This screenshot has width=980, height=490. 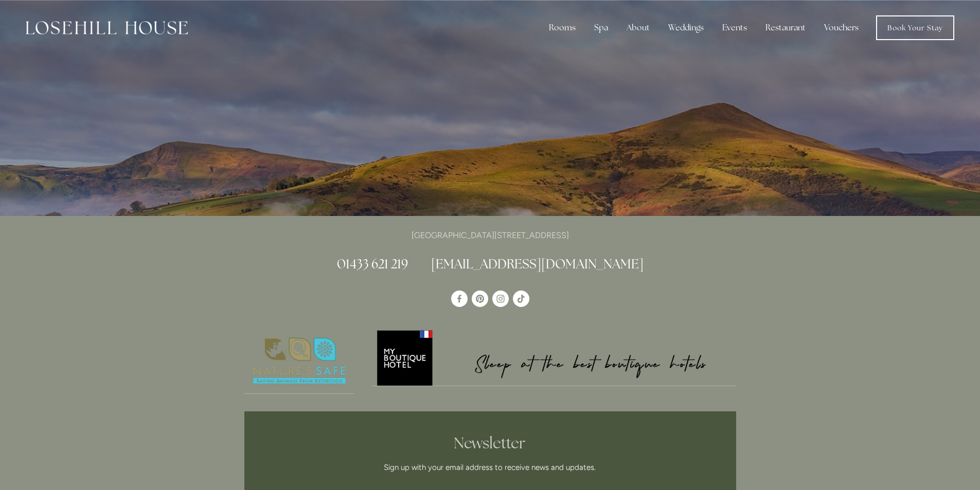 What do you see at coordinates (553, 357) in the screenshot?
I see `a: My Boutique Hotel - Logo` at bounding box center [553, 357].